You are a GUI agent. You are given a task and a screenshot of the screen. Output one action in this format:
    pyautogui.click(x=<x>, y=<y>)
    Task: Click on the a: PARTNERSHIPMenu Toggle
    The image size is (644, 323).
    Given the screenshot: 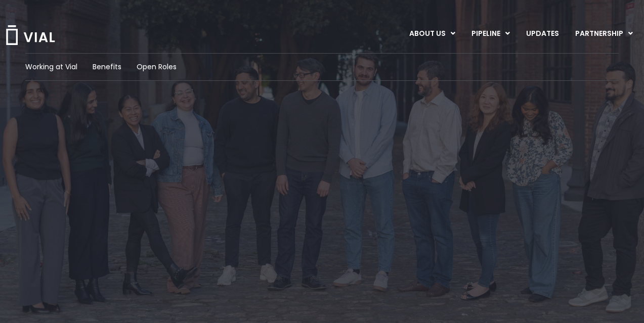 What is the action you would take?
    pyautogui.click(x=604, y=34)
    